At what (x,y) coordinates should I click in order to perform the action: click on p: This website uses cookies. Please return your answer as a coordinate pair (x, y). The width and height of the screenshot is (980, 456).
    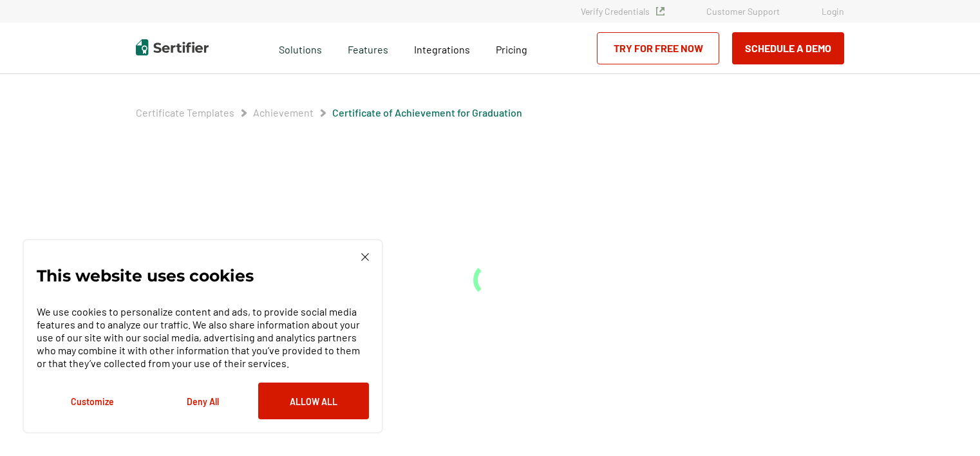
    Looking at the image, I should click on (145, 276).